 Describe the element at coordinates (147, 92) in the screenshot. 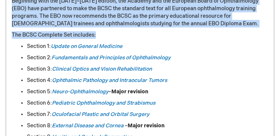

I see `li: Section 5: –` at that location.